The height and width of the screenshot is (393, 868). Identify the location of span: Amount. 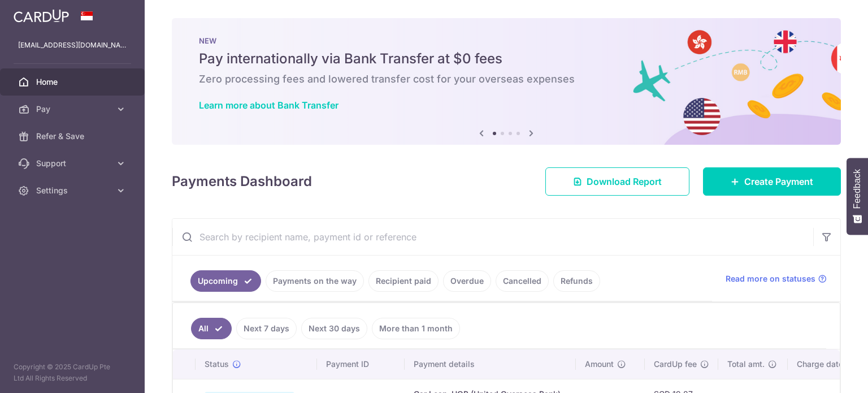
(599, 364).